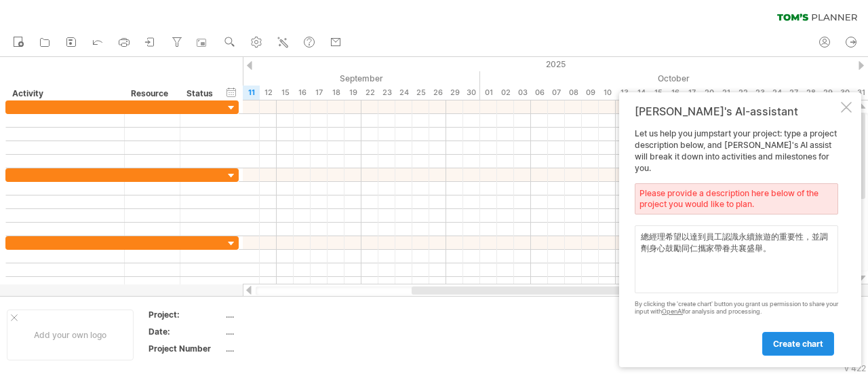  Describe the element at coordinates (624, 92) in the screenshot. I see `div: Monday, 13 October 2025` at that location.